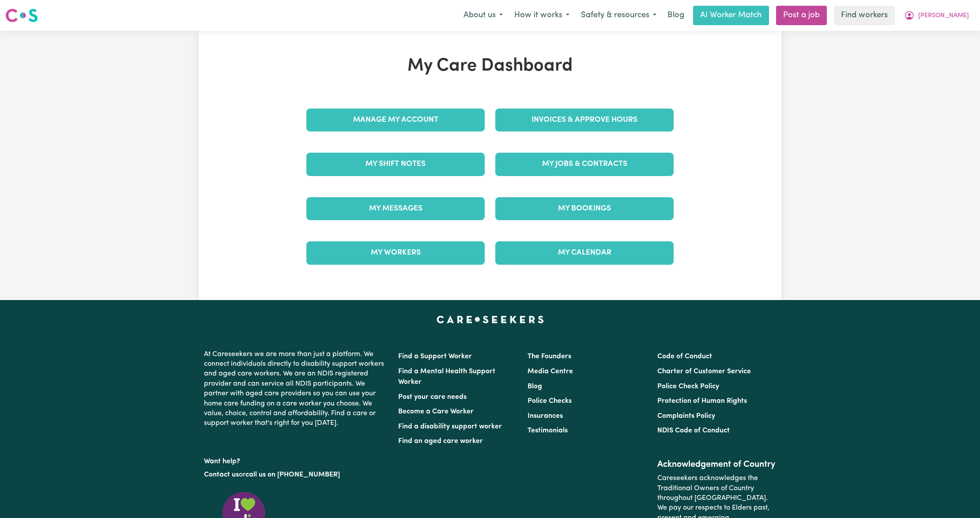 The image size is (980, 518). What do you see at coordinates (702, 401) in the screenshot?
I see `a: Protection of Human Rights` at bounding box center [702, 401].